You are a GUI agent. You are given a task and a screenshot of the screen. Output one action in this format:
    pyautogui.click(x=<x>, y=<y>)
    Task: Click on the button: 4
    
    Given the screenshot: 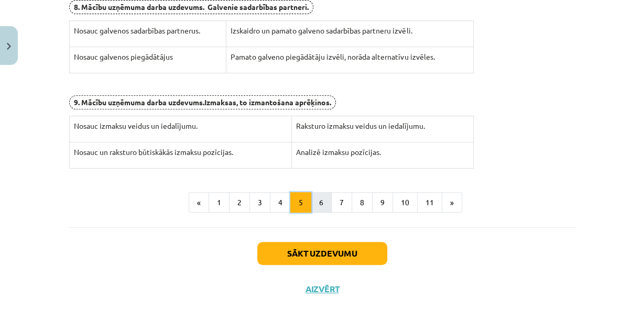 What is the action you would take?
    pyautogui.click(x=280, y=203)
    